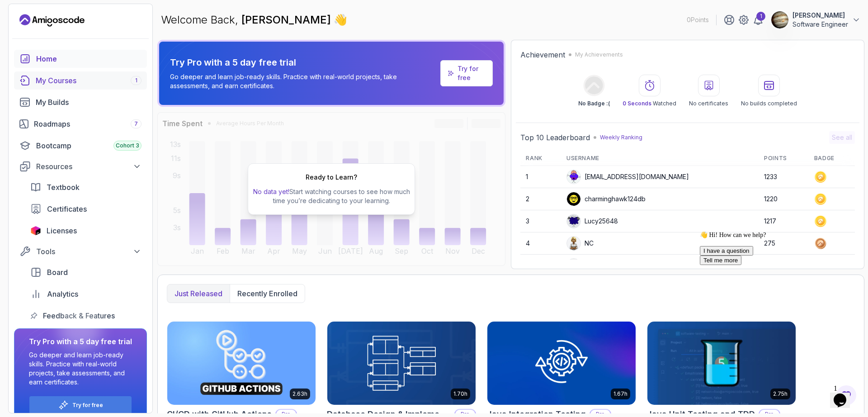  Describe the element at coordinates (820, 24) in the screenshot. I see `p: Software Engineer` at that location.